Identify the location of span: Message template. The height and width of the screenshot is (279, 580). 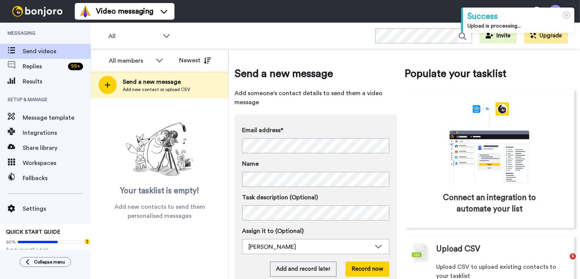
(57, 118).